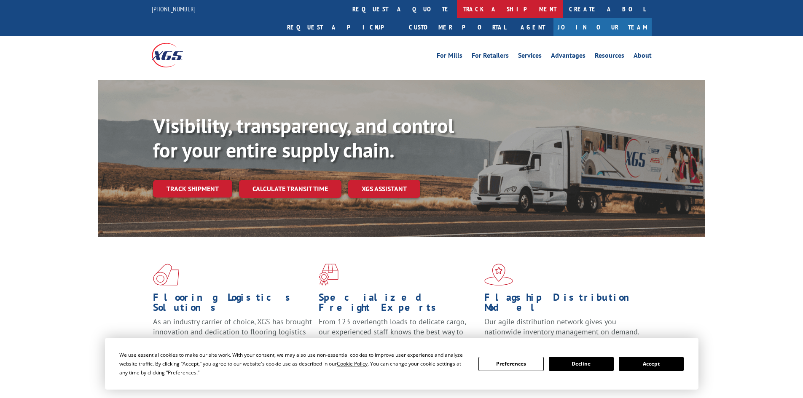 This screenshot has height=398, width=803. I want to click on a: For Mills, so click(449, 57).